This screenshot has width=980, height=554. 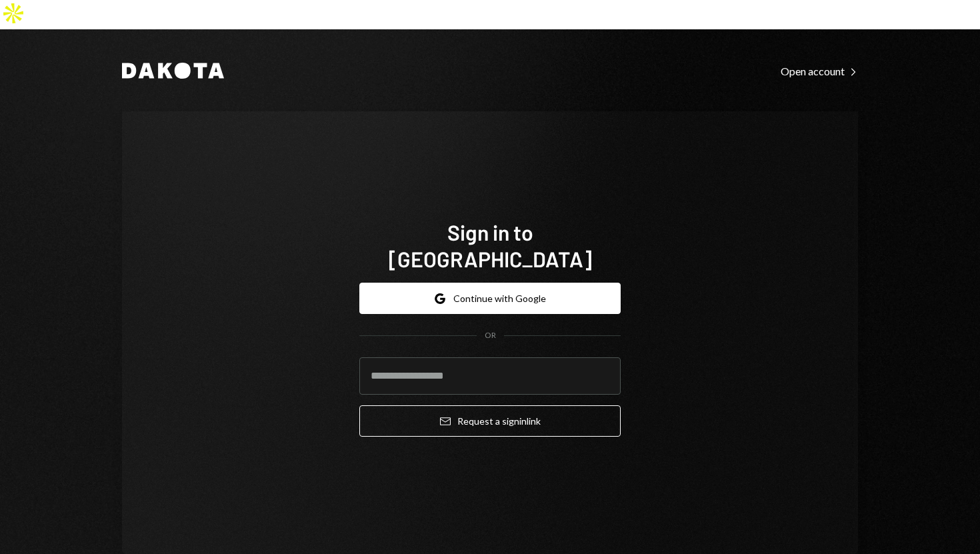 What do you see at coordinates (490, 298) in the screenshot?
I see `button: Continue with Google` at bounding box center [490, 298].